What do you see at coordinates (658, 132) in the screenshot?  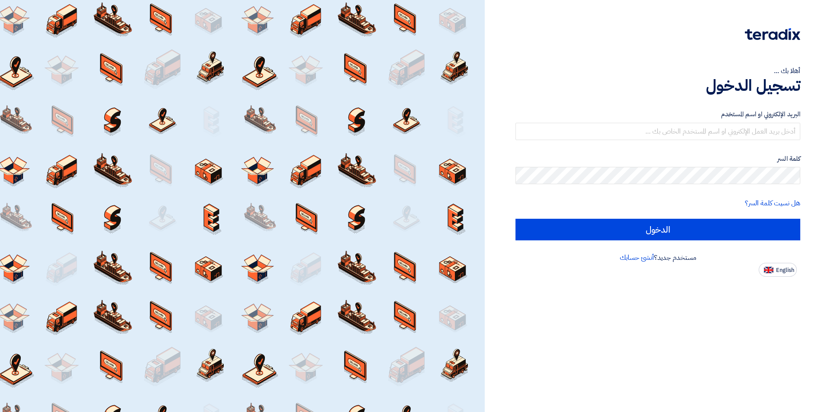 I see `input: أدخل بريد العمل الإلكتروني او اسم المستخدم الخاص بك ...` at bounding box center [658, 132].